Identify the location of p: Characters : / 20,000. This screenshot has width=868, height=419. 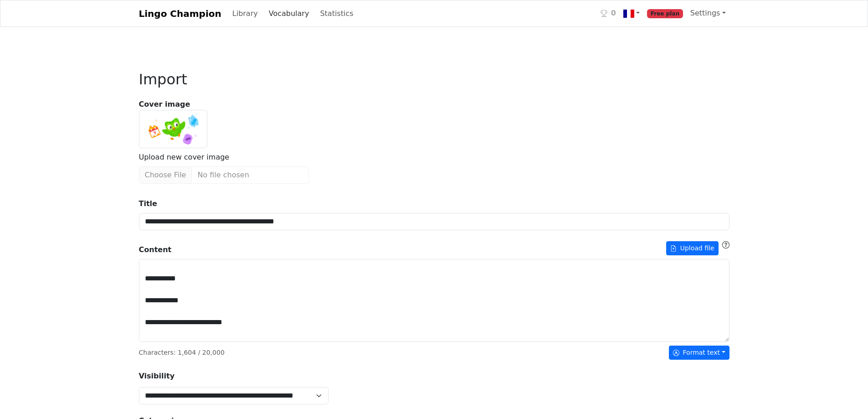
(182, 352).